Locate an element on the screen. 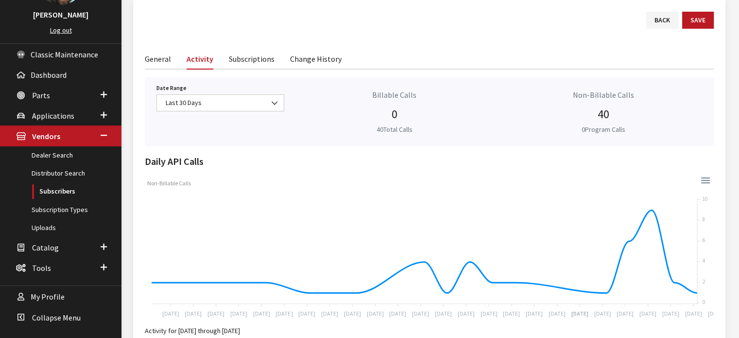  tspan: 0 is located at coordinates (704, 302).